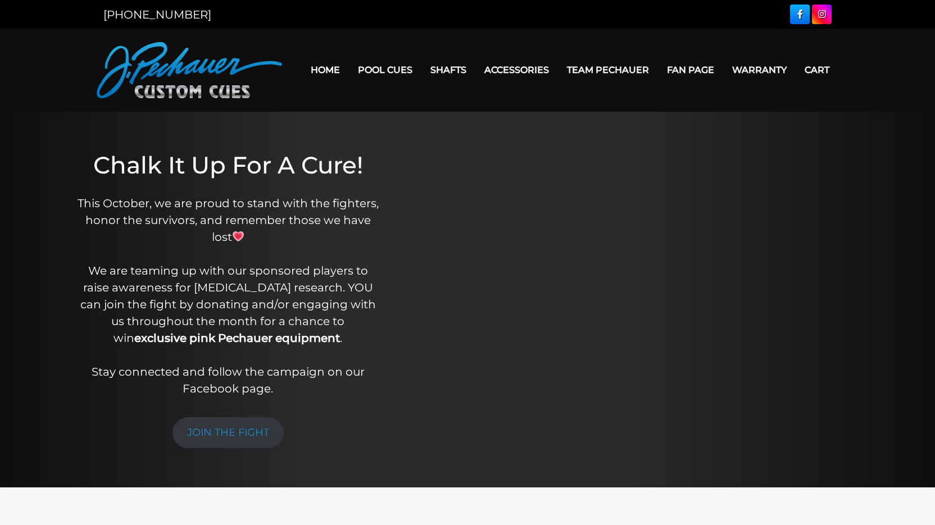  Describe the element at coordinates (237, 338) in the screenshot. I see `strong: exclusive pink Pechauer equipment` at that location.